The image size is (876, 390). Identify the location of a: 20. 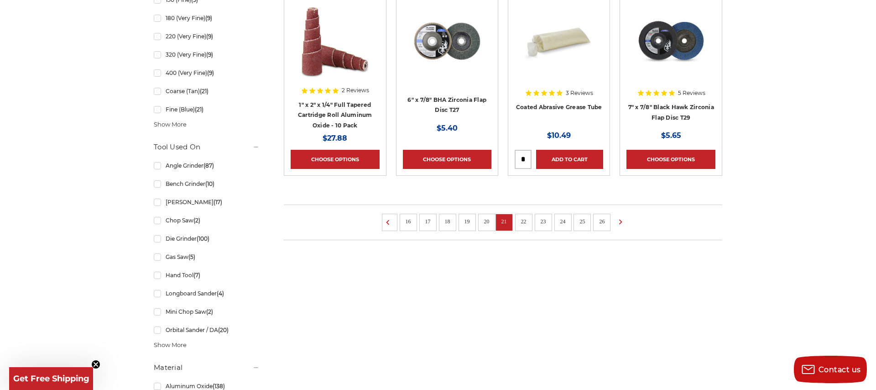
(487, 221).